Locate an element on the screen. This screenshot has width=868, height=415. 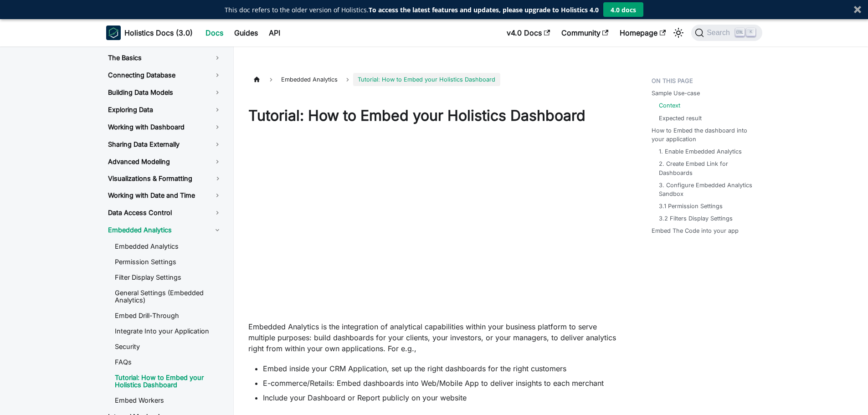
a: FAQs is located at coordinates (168, 362).